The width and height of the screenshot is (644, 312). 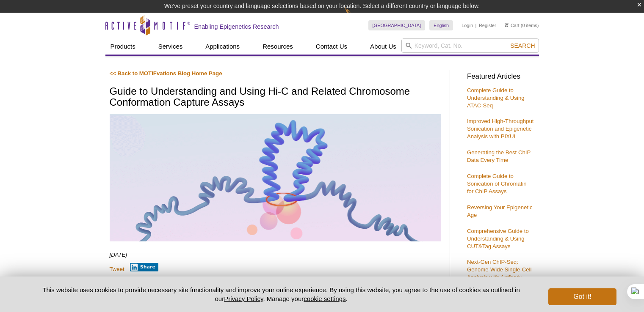 I want to click on a: Complete Guide to Understanding & Using ATAC-Seq, so click(x=496, y=98).